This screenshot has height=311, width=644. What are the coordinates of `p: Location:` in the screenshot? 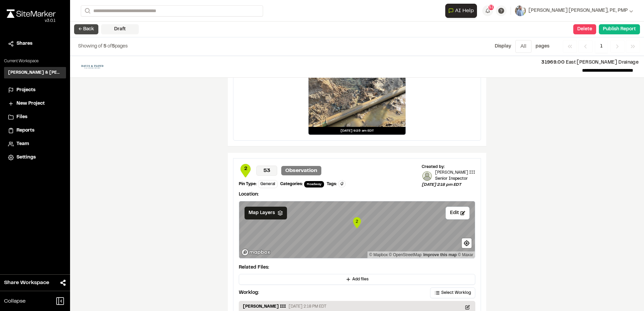 It's located at (357, 195).